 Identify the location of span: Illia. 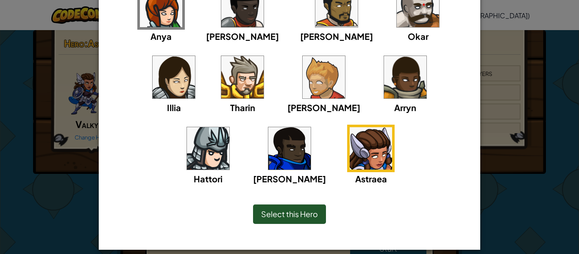
(174, 107).